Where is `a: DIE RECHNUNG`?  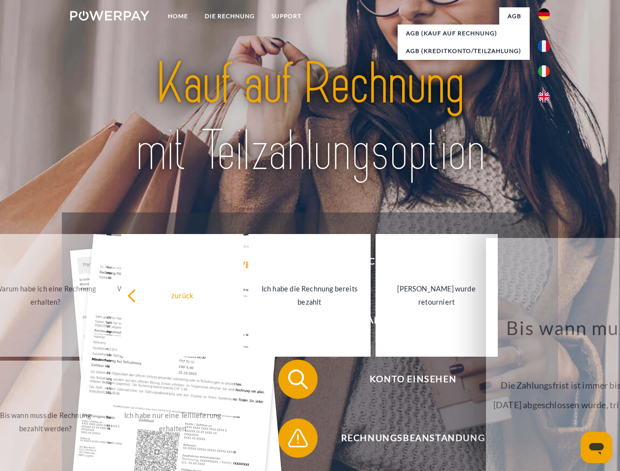
a: DIE RECHNUNG is located at coordinates (230, 16).